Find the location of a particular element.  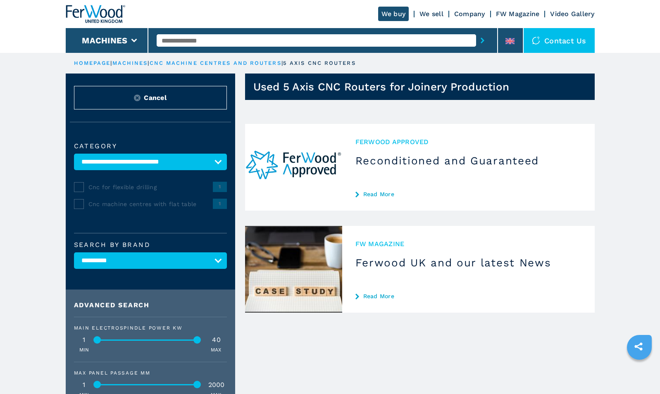

div: 40 is located at coordinates (217, 340).